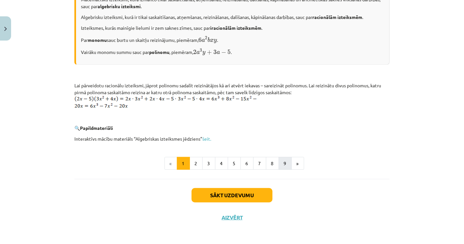 The height and width of the screenshot is (244, 464). Describe the element at coordinates (232, 96) in the screenshot. I see `p: Lai pārveidotu racionālu izteiksmi, jāprot polinomu sadalīt reizinātājos kā arī atvērt iekavas – ...` at that location.